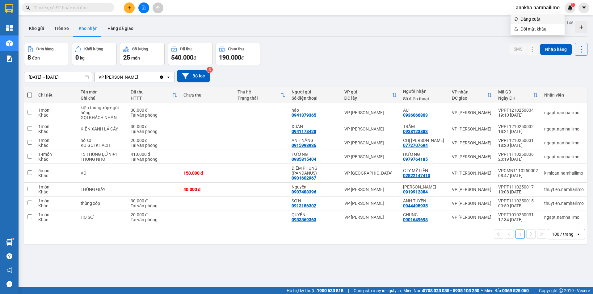 The image size is (593, 294). I want to click on span: đ, so click(243, 58).